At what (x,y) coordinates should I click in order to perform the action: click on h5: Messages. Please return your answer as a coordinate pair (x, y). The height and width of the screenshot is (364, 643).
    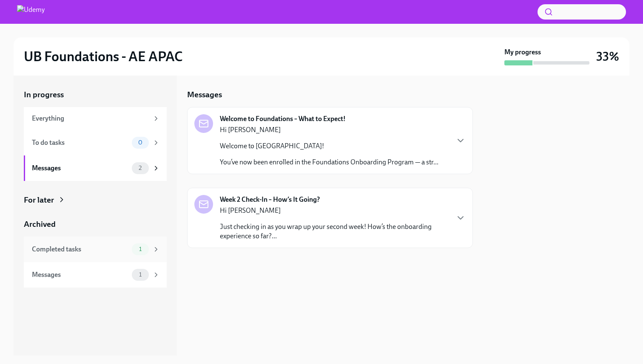
    Looking at the image, I should click on (204, 95).